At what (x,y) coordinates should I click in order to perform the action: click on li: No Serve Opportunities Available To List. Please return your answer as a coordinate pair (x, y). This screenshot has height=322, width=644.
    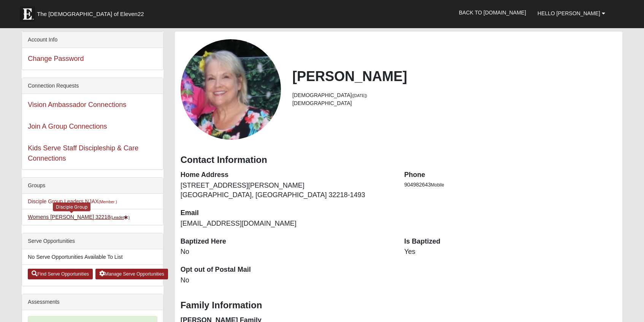
    Looking at the image, I should click on (92, 257).